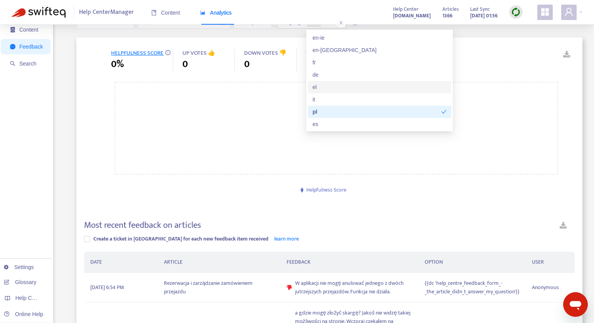 The width and height of the screenshot is (594, 323). Describe the element at coordinates (121, 263) in the screenshot. I see `th: DATE` at that location.